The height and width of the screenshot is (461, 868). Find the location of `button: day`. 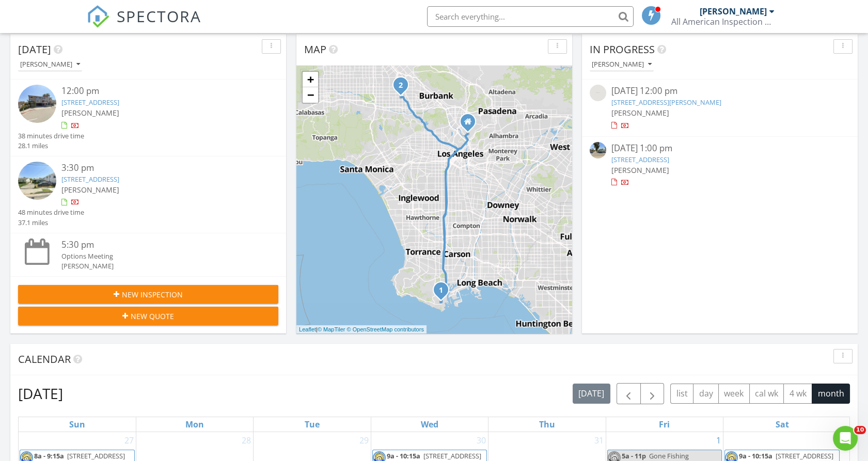

button: day is located at coordinates (705, 393).